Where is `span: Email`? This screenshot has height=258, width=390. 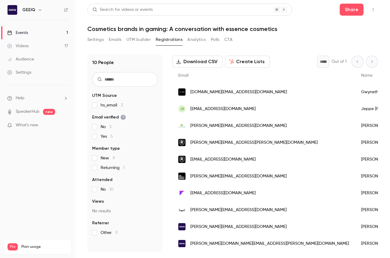 span: Email is located at coordinates (183, 76).